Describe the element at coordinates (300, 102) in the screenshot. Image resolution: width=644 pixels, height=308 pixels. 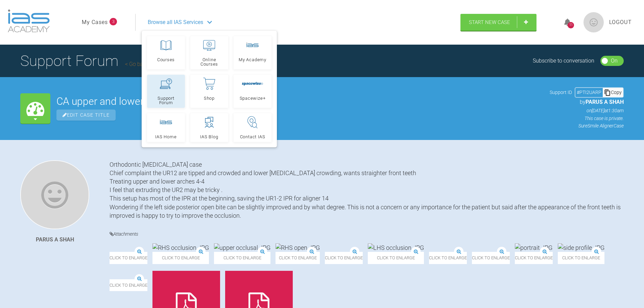
I see `h2: CA upper and lower suresmile case` at that location.